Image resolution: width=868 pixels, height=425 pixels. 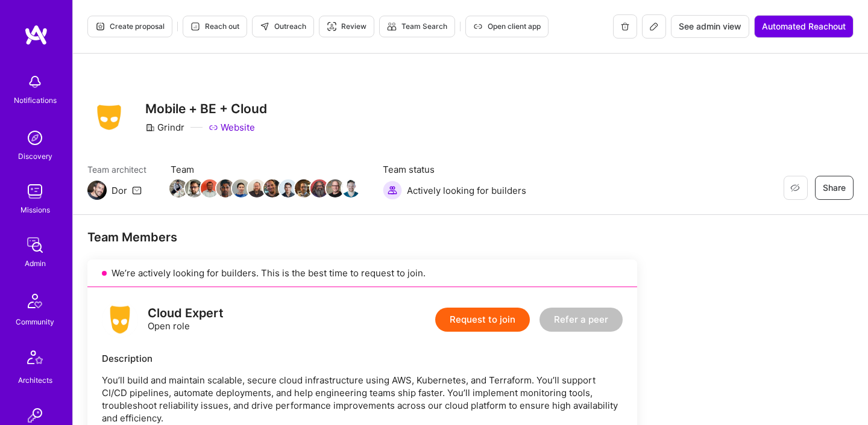 I want to click on button: Team Search, so click(x=417, y=27).